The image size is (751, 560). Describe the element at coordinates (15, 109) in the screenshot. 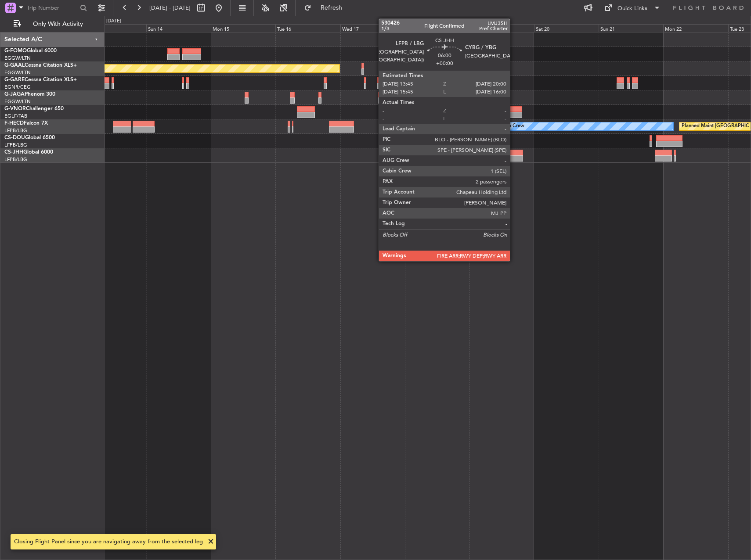

I see `span: G-VNOR` at that location.